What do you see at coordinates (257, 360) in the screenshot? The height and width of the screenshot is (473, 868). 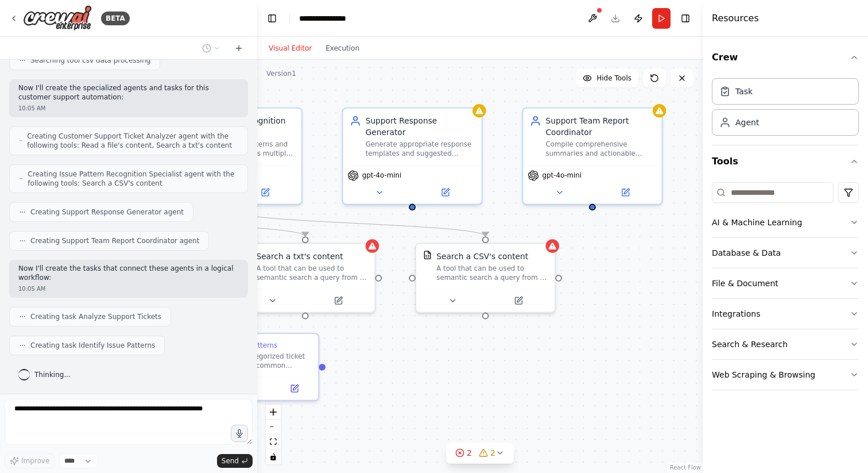 I see `div: Analyze the categorized ticket data to identify common patterns, trending issues, and systemic pr...` at bounding box center [257, 360].